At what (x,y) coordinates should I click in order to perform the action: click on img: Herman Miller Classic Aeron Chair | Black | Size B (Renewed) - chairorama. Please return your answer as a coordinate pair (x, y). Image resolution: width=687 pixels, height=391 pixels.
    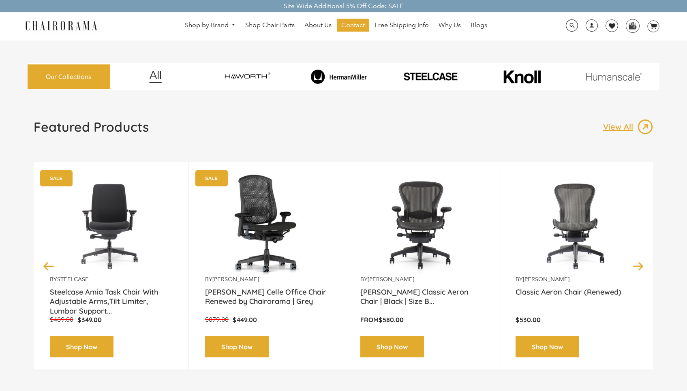
    Looking at the image, I should click on (421, 225).